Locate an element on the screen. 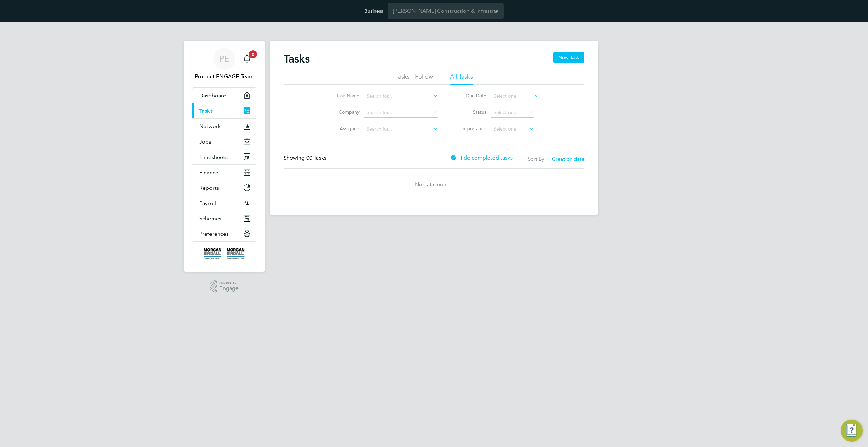 The image size is (868, 447). label: Company is located at coordinates (344, 112).